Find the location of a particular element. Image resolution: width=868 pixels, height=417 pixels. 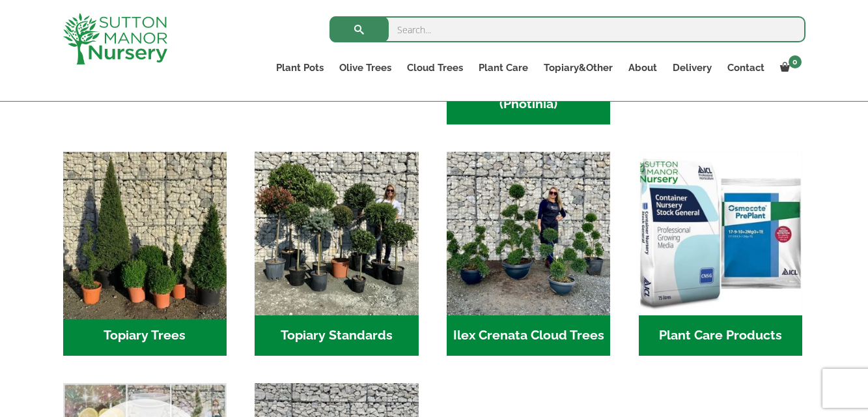

a: Topiary&Other is located at coordinates (578, 68).